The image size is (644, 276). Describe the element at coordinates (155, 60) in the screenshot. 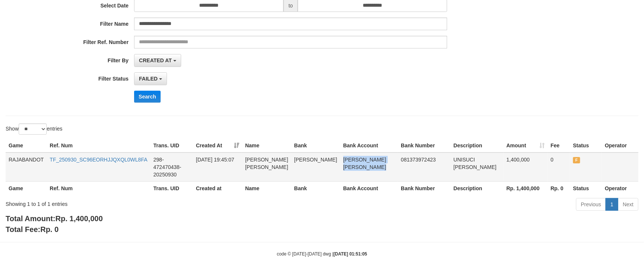

I see `span: CREATED AT` at that location.